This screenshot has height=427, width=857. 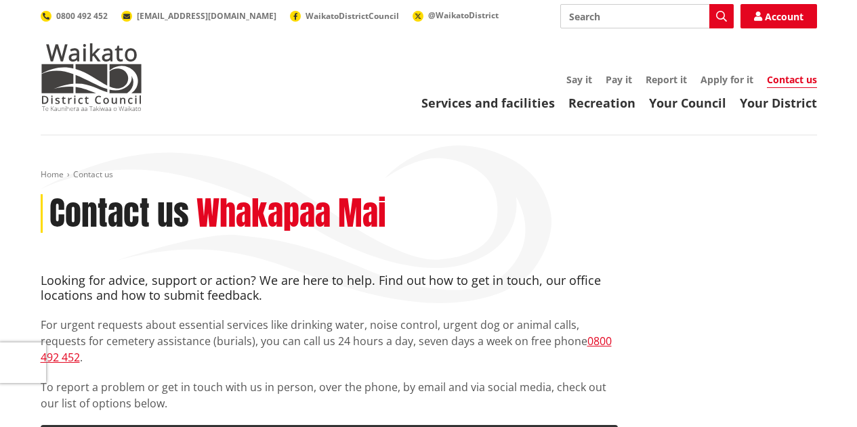 I want to click on a: Report it, so click(x=666, y=79).